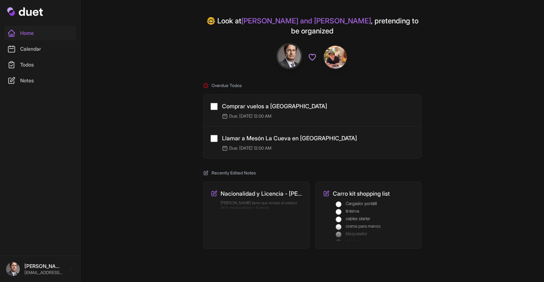 This screenshot has height=282, width=544. Describe the element at coordinates (361, 194) in the screenshot. I see `h3: Carro kit shopping list` at that location.